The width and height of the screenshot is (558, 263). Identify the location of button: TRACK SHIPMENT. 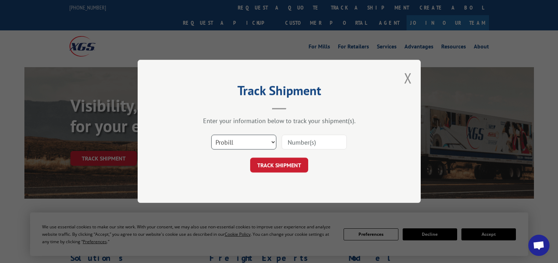
(279, 165).